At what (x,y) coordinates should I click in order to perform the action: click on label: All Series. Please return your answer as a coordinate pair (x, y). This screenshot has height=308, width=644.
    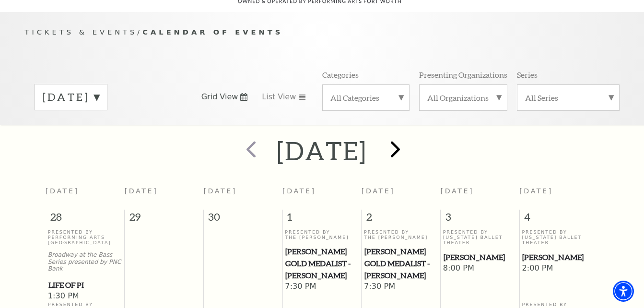
    Looking at the image, I should click on (568, 98).